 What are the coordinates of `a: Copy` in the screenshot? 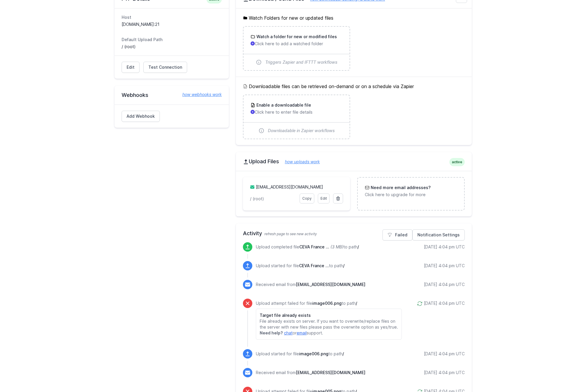 It's located at (307, 198).